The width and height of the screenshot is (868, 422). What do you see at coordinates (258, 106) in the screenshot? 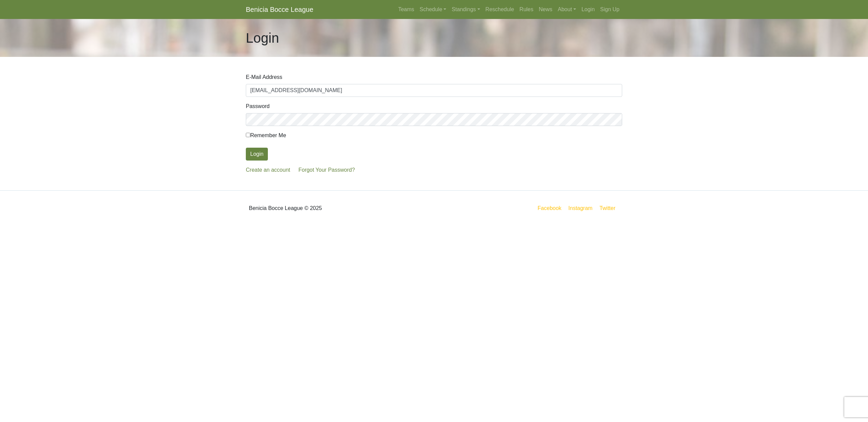
I see `label: Password` at bounding box center [258, 106].